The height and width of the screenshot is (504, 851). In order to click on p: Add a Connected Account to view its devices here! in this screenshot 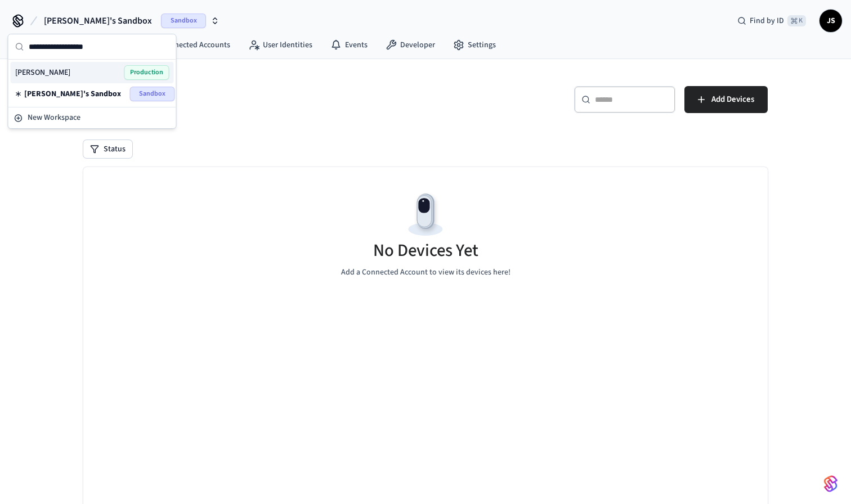, I will do `click(426, 273)`.